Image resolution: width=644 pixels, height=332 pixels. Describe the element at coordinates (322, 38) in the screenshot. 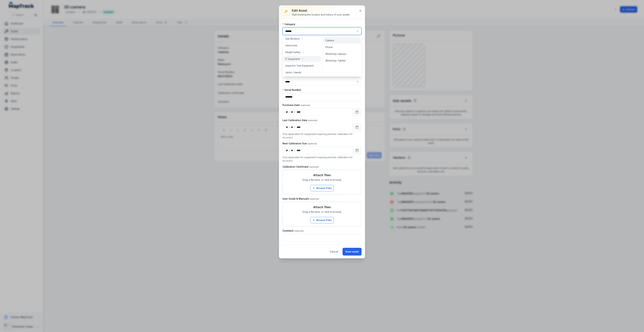

I see `p: Enhance discoverability of your assets.` at that location.